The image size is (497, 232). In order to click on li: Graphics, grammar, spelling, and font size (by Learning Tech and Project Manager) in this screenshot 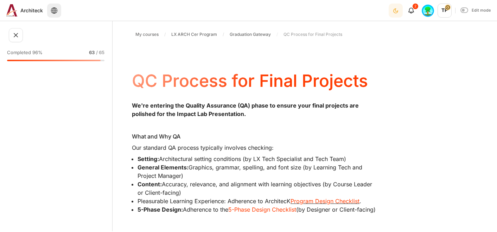, I will do `click(258, 172)`.